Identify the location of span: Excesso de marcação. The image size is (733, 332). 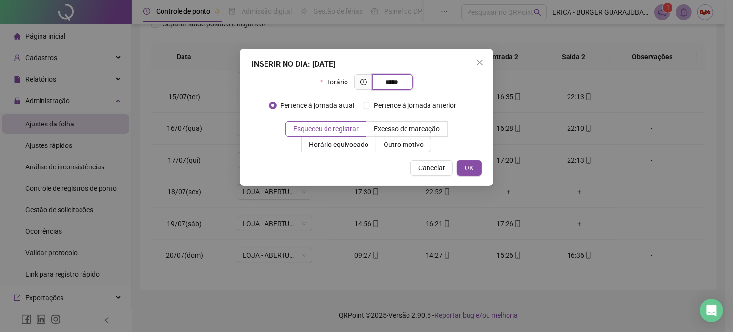
(407, 129).